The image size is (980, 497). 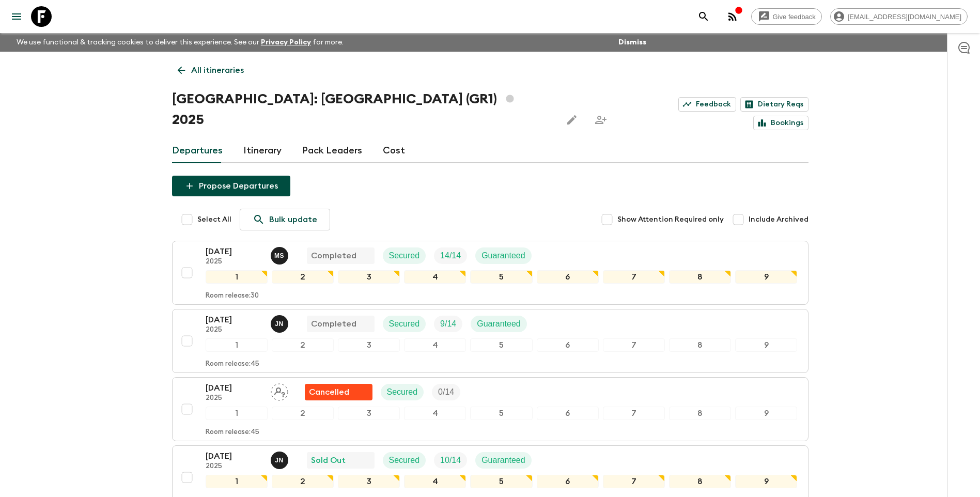 I want to click on p: 10 / 14, so click(x=451, y=460).